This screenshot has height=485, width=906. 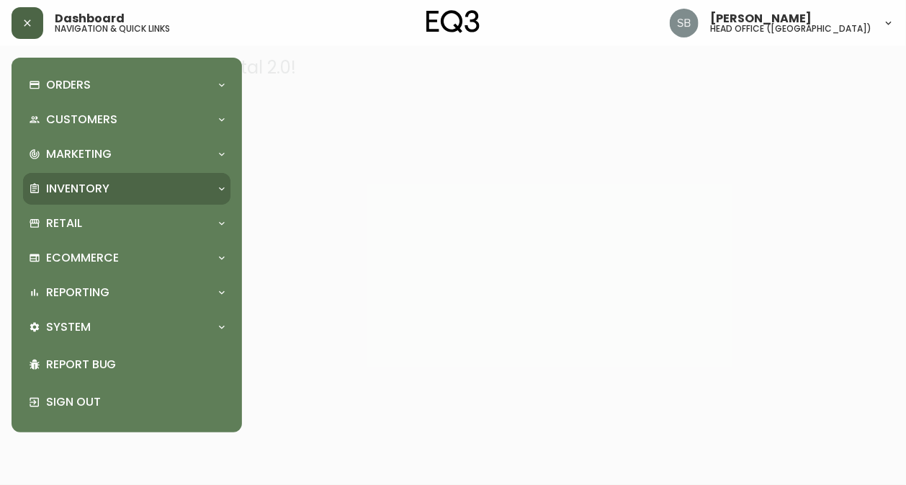 What do you see at coordinates (82, 258) in the screenshot?
I see `p: Ecommerce` at bounding box center [82, 258].